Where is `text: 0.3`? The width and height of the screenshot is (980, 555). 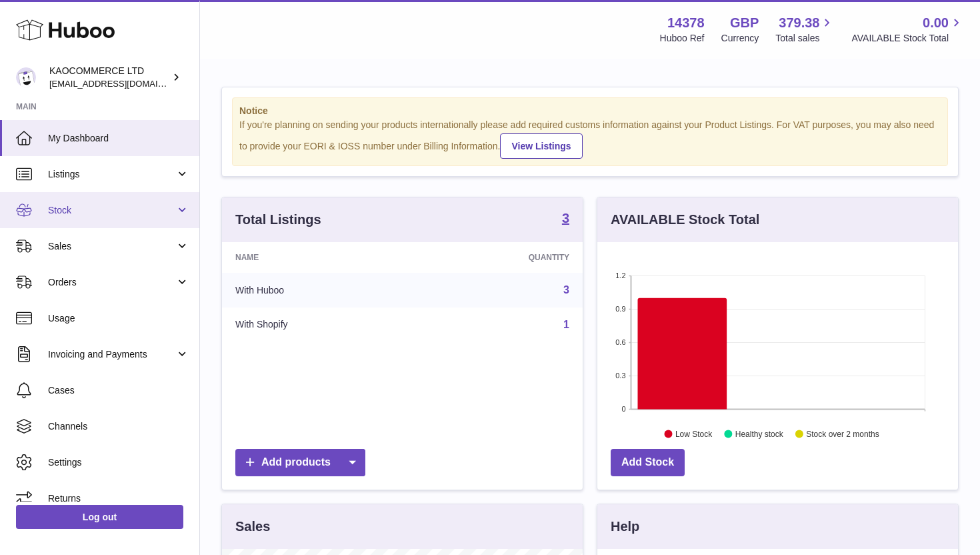 text: 0.3 is located at coordinates (620, 375).